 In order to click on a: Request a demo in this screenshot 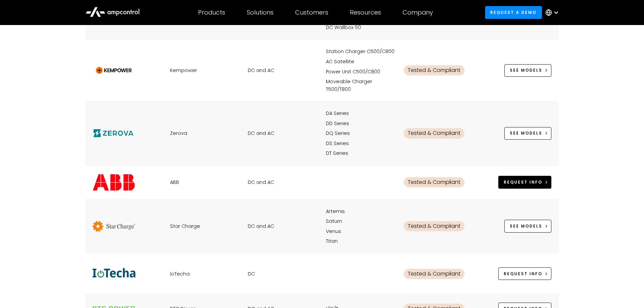, I will do `click(514, 12)`.